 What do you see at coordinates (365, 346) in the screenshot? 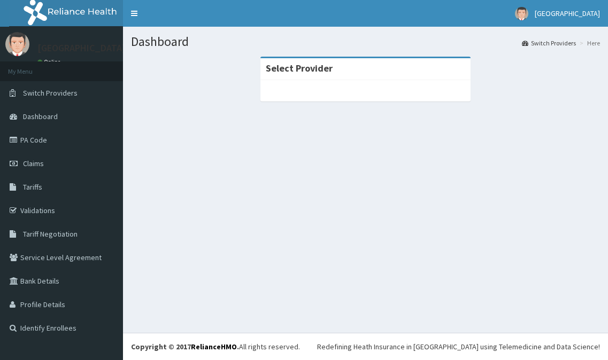
I see `footer: All rights reserved.` at bounding box center [365, 346].